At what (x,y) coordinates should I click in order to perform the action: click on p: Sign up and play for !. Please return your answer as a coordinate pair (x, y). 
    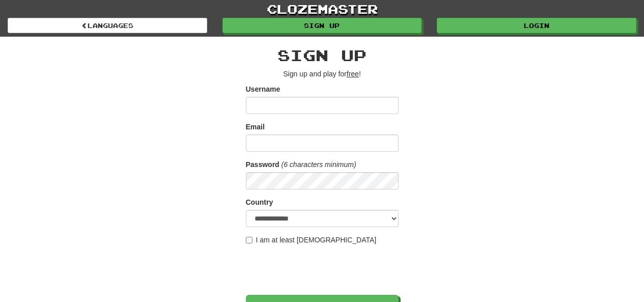
    Looking at the image, I should click on (322, 74).